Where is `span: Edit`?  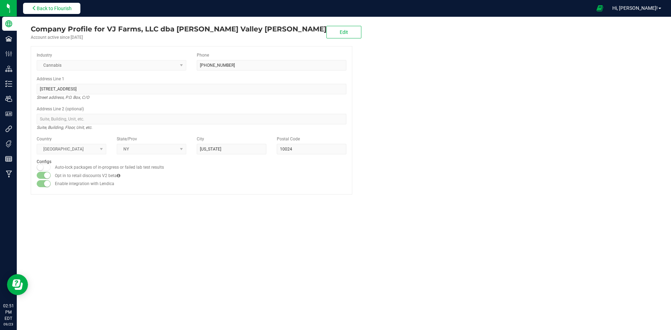 span: Edit is located at coordinates (344, 32).